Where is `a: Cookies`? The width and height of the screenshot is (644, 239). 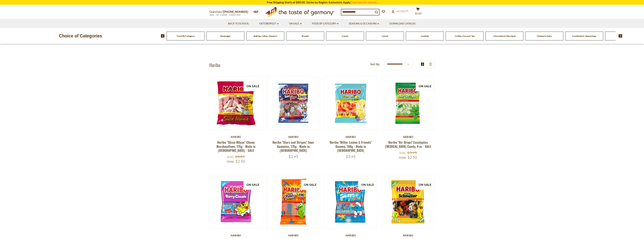 a: Cookies is located at coordinates (425, 36).